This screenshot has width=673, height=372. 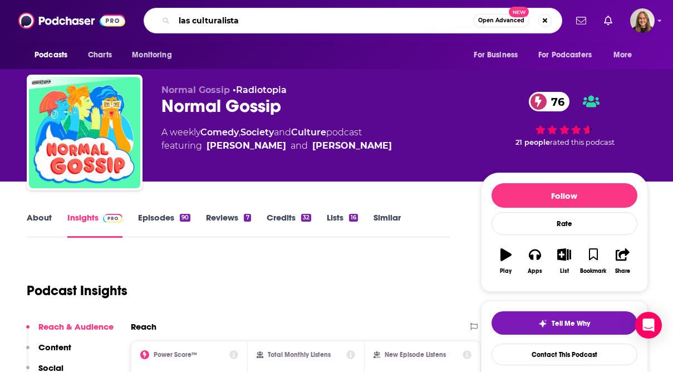 What do you see at coordinates (152, 55) in the screenshot?
I see `span: Monitoring` at bounding box center [152, 55].